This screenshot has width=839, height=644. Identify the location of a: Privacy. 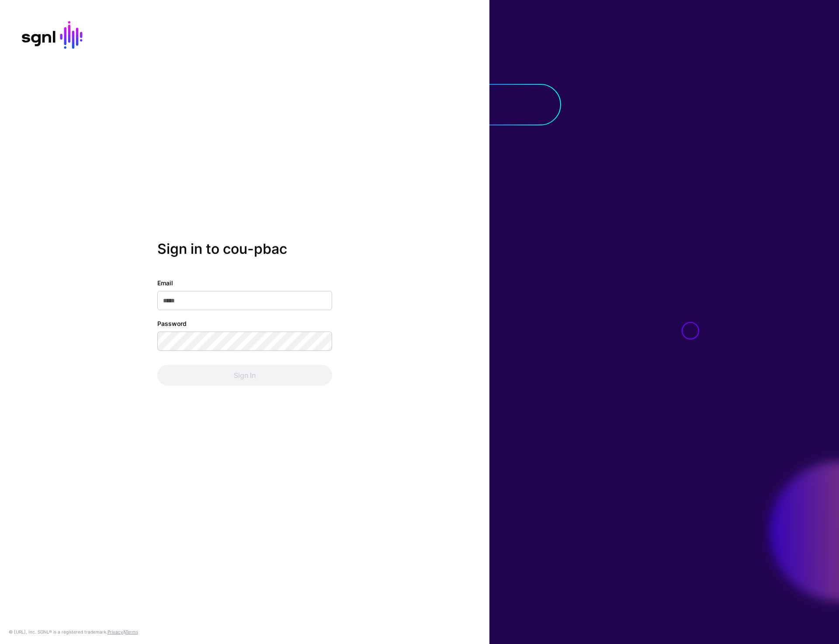
(115, 632).